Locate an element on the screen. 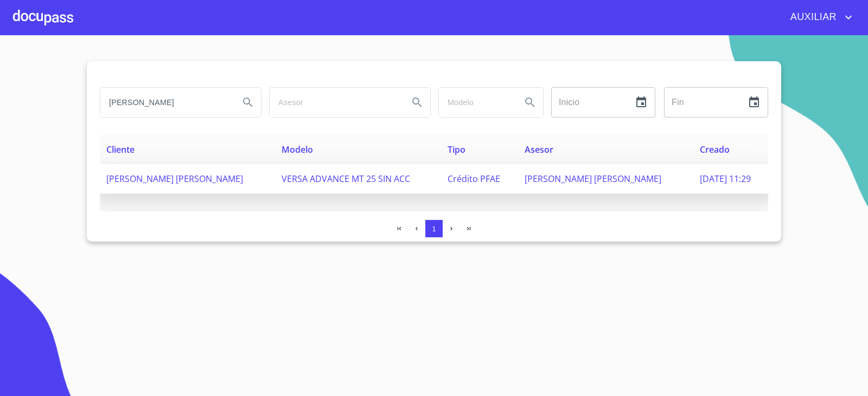 The image size is (868, 396). button: account of current user is located at coordinates (819, 17).